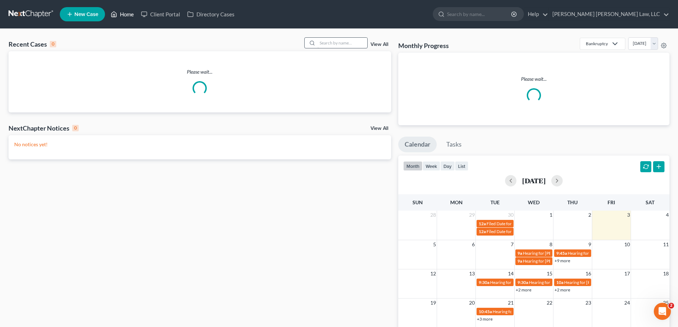 The width and height of the screenshot is (678, 327). What do you see at coordinates (590, 245) in the screenshot?
I see `span: 9` at bounding box center [590, 245].